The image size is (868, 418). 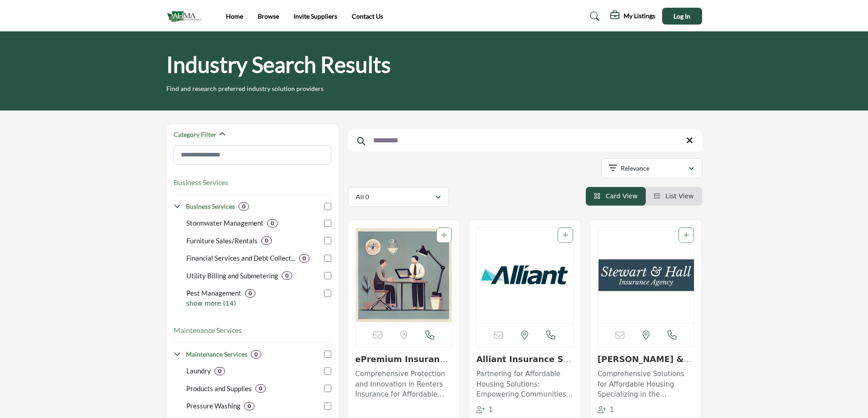 What do you see at coordinates (362, 197) in the screenshot?
I see `p: All 0` at bounding box center [362, 197].